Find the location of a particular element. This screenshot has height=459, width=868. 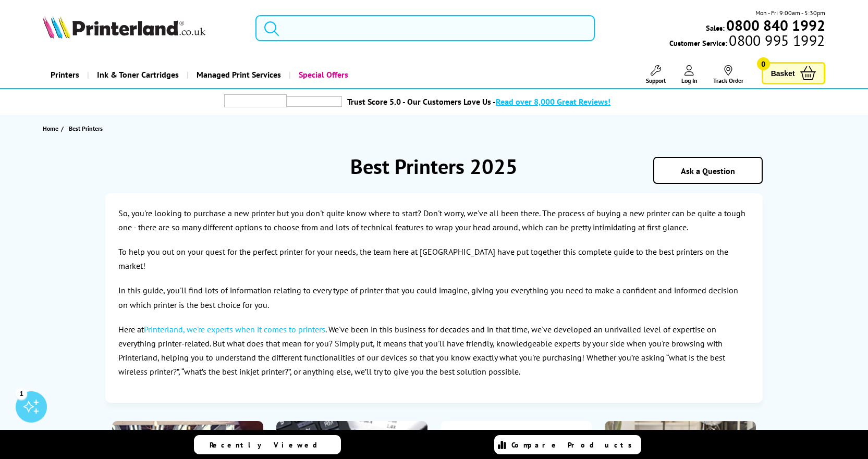

a: Best Printers is located at coordinates (87, 128).